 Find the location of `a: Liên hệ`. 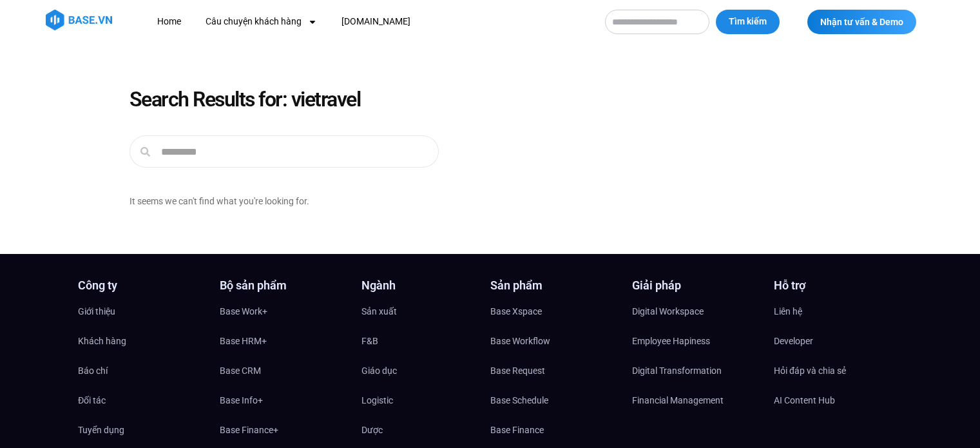

a: Liên hệ is located at coordinates (838, 312).